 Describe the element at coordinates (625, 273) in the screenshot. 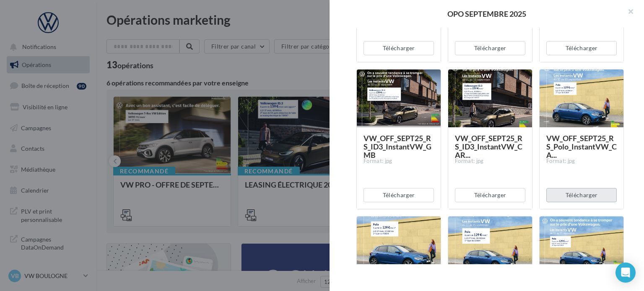

I see `div: Open Intercom Messenger` at that location.